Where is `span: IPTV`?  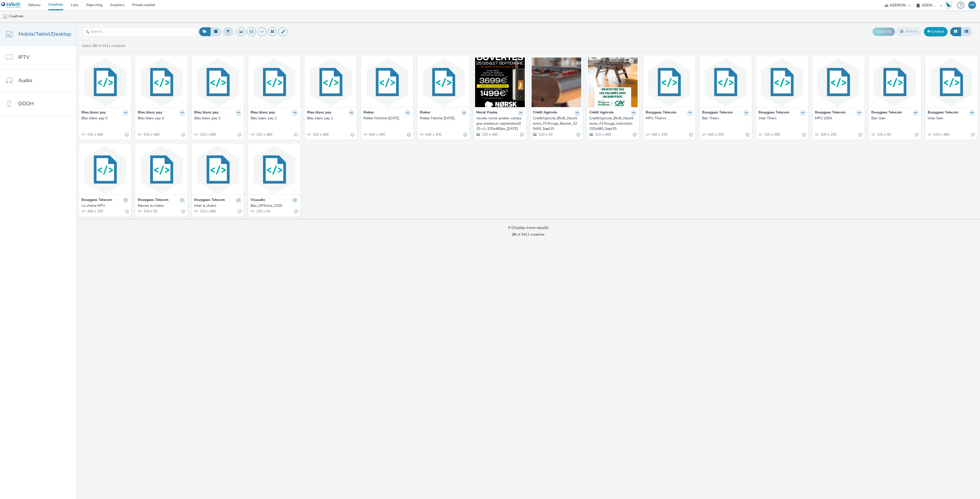 span: IPTV is located at coordinates (24, 57).